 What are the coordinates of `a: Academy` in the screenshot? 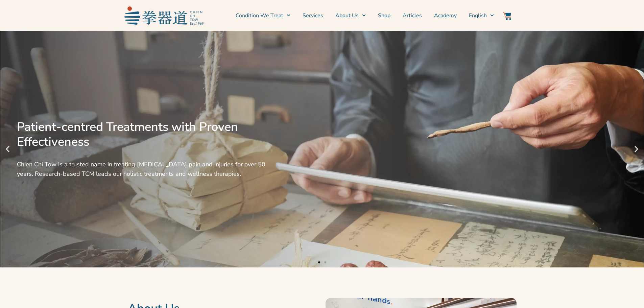 It's located at (445, 16).